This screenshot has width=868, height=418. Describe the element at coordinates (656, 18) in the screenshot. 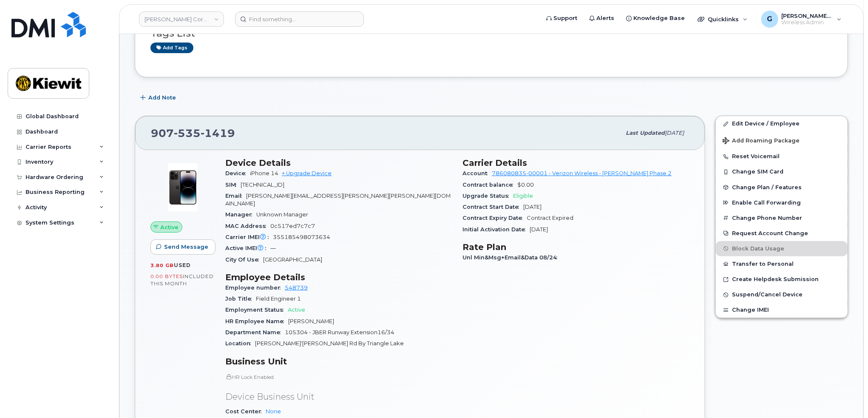

I see `a: Knowledge Base` at that location.